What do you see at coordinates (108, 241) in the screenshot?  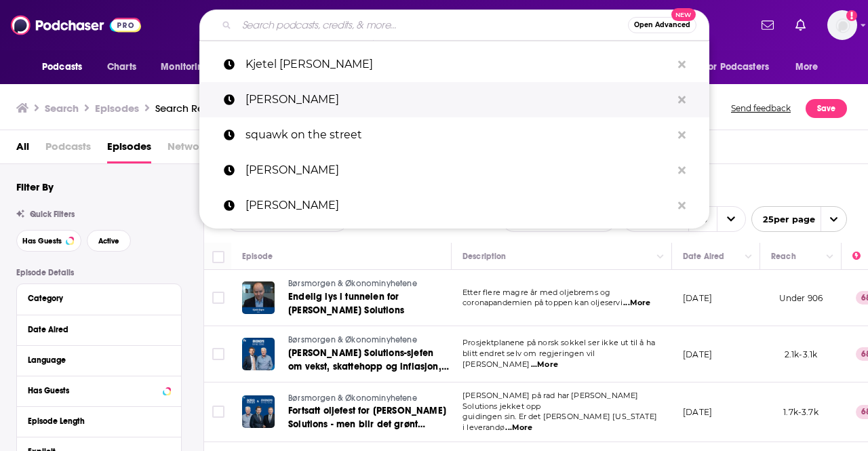 I see `button: Active` at bounding box center [108, 241].